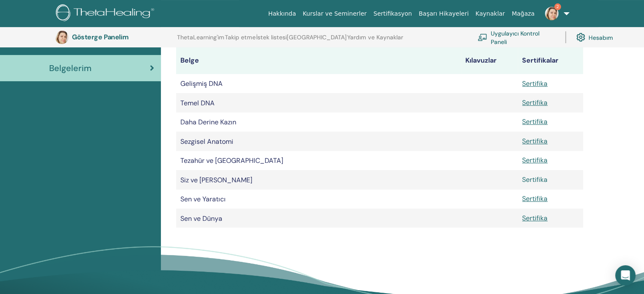 This screenshot has height=294, width=644. What do you see at coordinates (557, 6) in the screenshot?
I see `font: 2` at bounding box center [557, 6].